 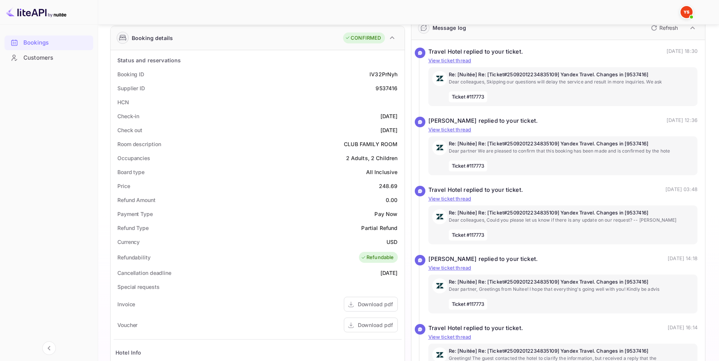 What do you see at coordinates (49, 42) in the screenshot?
I see `a: Bookings` at bounding box center [49, 42].